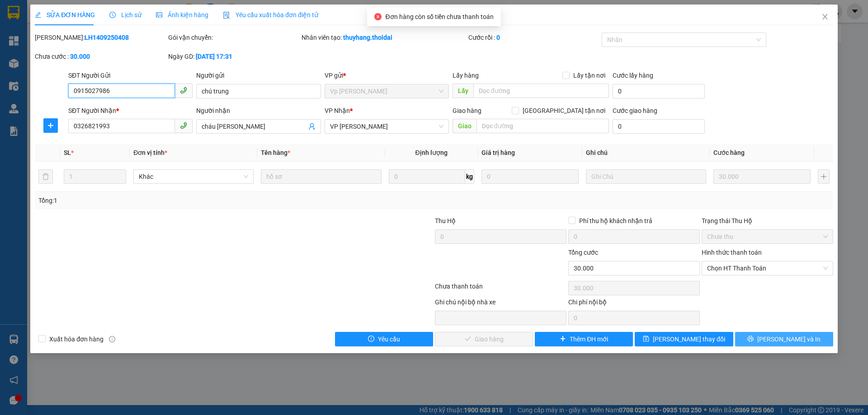 The image size is (868, 415). What do you see at coordinates (368, 37) in the screenshot?
I see `b: thuyhang.thoidai` at bounding box center [368, 37].